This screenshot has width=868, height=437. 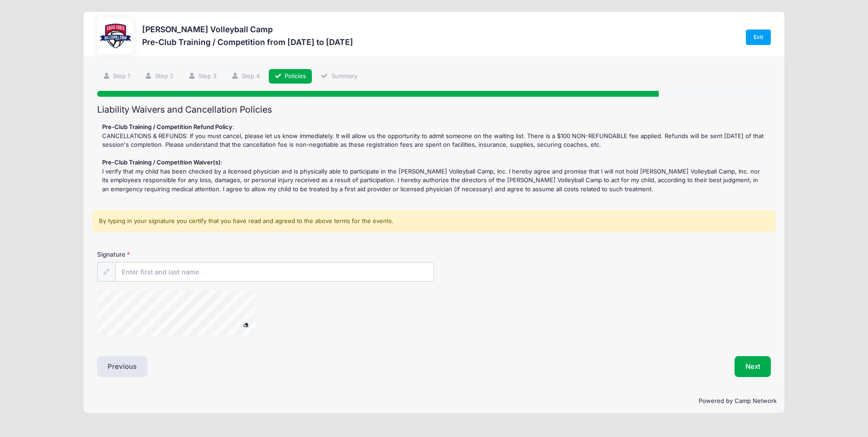 I want to click on a: Exit, so click(x=758, y=37).